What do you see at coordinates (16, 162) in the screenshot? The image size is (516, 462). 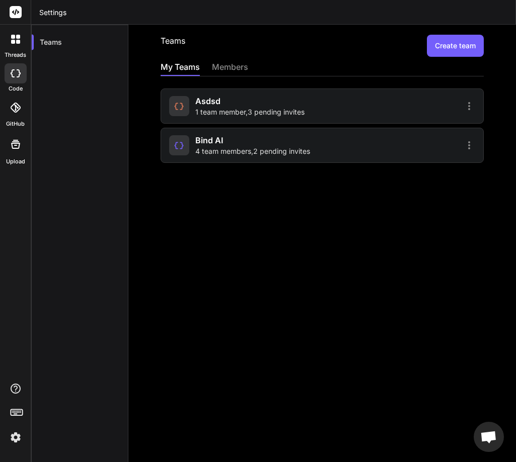 I see `label: Upload` at bounding box center [16, 162].